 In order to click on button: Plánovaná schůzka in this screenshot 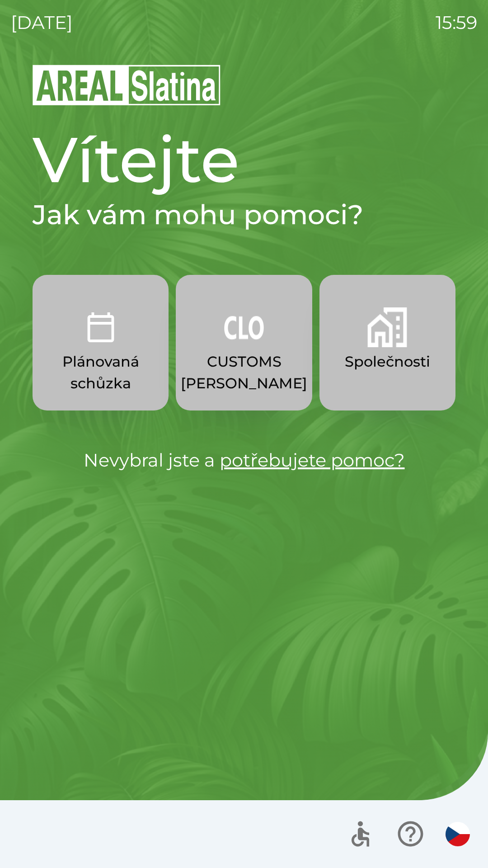, I will do `click(100, 342)`.